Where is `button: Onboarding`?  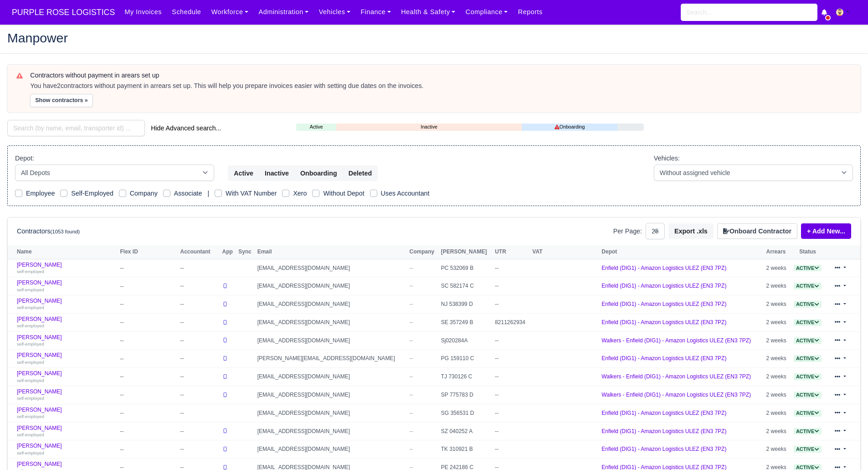 button: Onboarding is located at coordinates (318, 173).